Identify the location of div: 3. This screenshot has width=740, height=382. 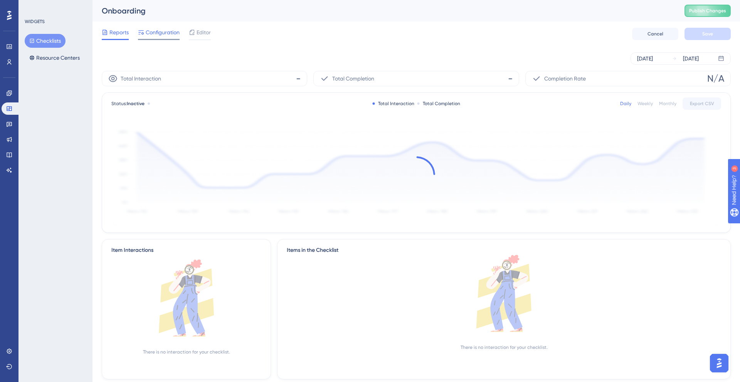
(55, 7).